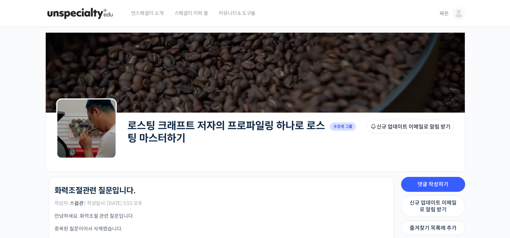  Describe the element at coordinates (86, 129) in the screenshot. I see `img: Group logo of 로스팅 크래프트 저자의 프로파일링 하나로 로스팅 마스터하기` at that location.